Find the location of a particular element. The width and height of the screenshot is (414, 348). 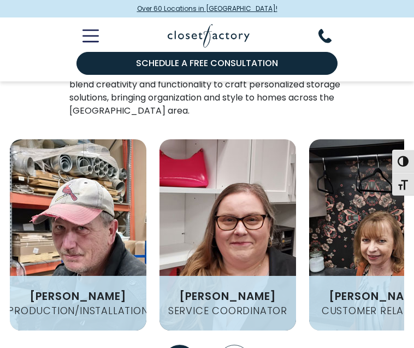

img: Amie-Dischert headshot is located at coordinates (228, 235).